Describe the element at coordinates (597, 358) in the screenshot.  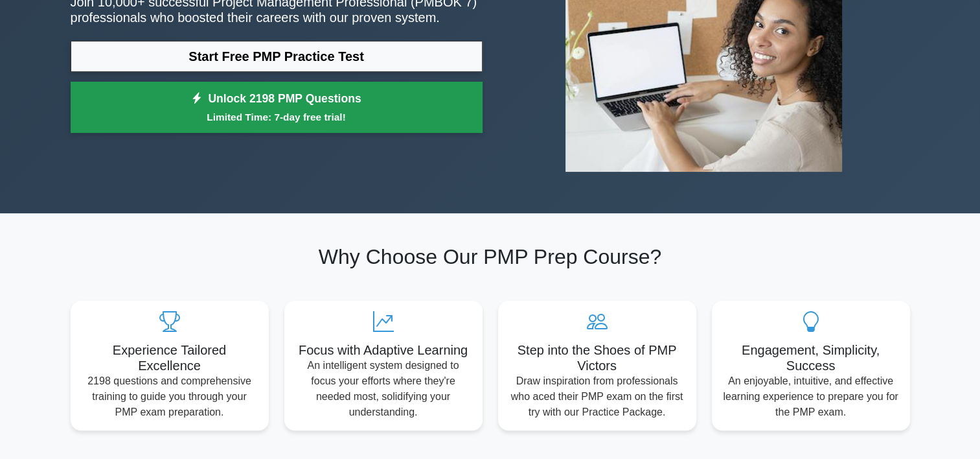
I see `h5: Step into the Shoes of PMP Victors` at that location.